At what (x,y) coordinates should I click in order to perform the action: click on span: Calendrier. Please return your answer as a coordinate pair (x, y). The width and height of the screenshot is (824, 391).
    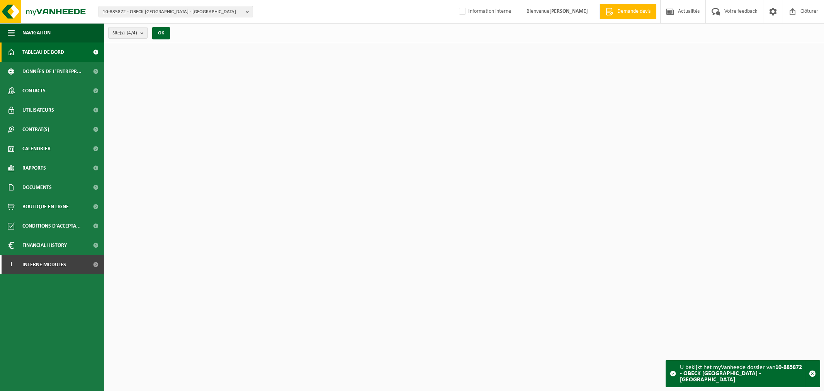
    Looking at the image, I should click on (36, 149).